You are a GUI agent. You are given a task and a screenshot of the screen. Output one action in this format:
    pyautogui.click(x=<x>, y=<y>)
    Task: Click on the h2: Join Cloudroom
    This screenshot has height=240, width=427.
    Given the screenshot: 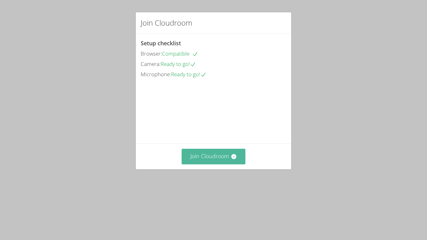 What is the action you would take?
    pyautogui.click(x=166, y=23)
    